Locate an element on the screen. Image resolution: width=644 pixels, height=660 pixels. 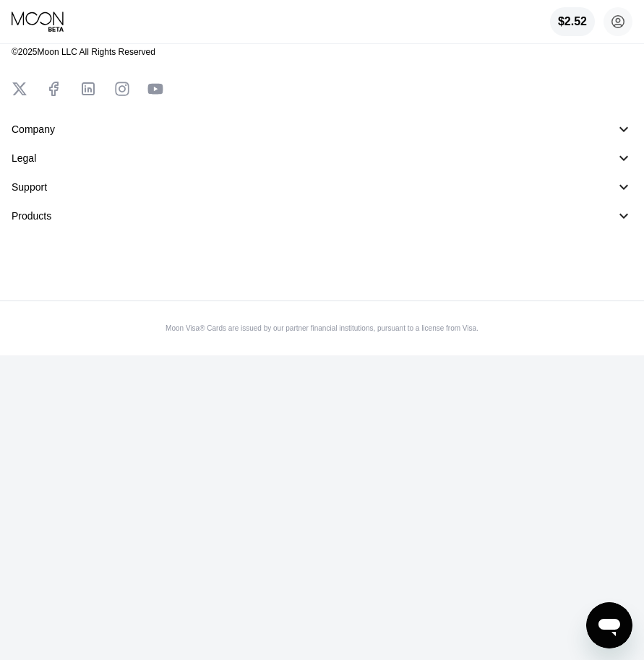
div: © 2025 Moon LLC All Rights Reserved is located at coordinates (322, 52).